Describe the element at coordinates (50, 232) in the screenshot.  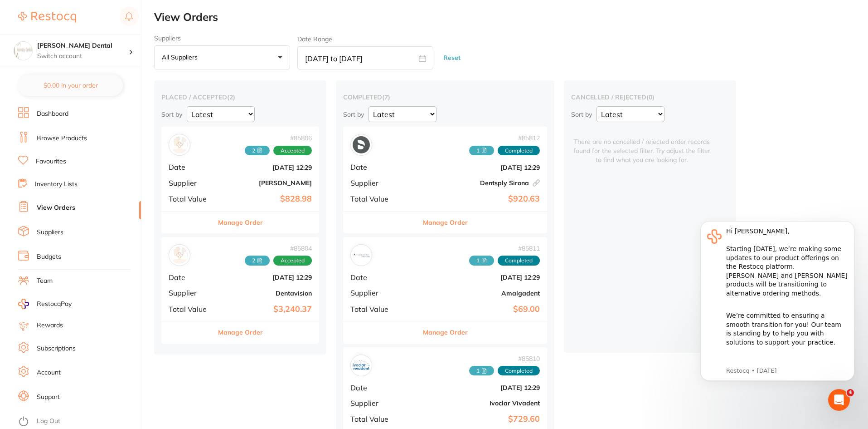
I see `a: Suppliers` at that location.